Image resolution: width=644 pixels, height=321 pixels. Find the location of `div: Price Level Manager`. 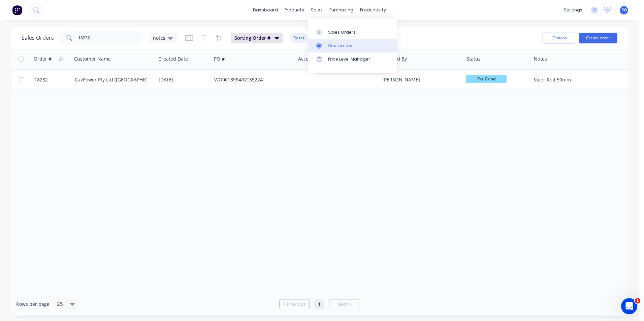

div: Price Level Manager is located at coordinates (349, 59).